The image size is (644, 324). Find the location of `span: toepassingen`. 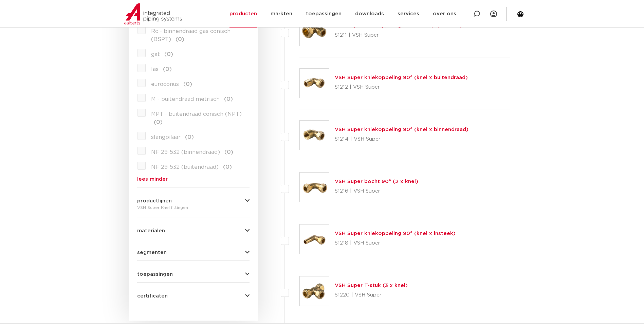

span: toepassingen is located at coordinates (155, 274).